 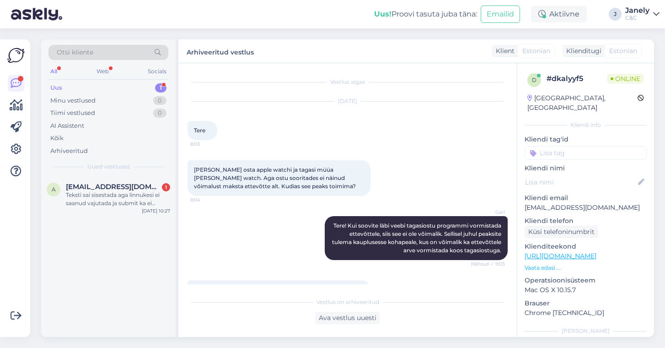 I want to click on div: Tiimi vestlused, so click(x=73, y=113).